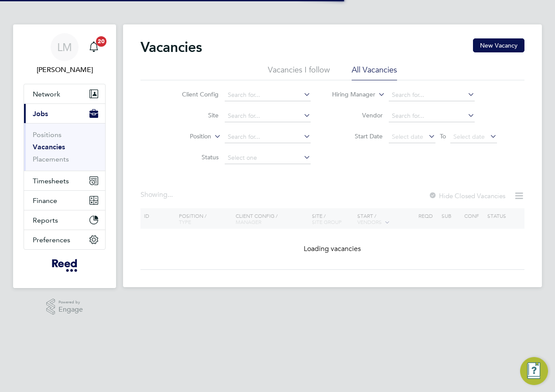 This screenshot has width=555, height=392. Describe the element at coordinates (193, 157) in the screenshot. I see `label: Status` at that location.